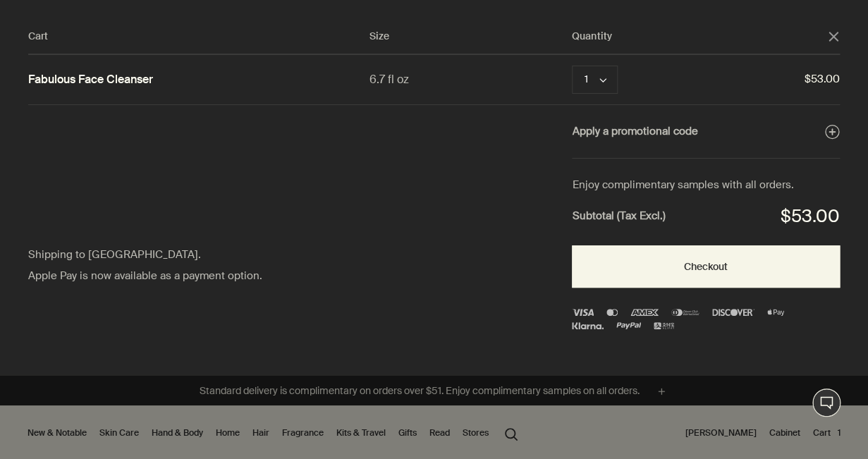 The width and height of the screenshot is (868, 459). Describe the element at coordinates (582, 312) in the screenshot. I see `img: Visa Logo` at that location.